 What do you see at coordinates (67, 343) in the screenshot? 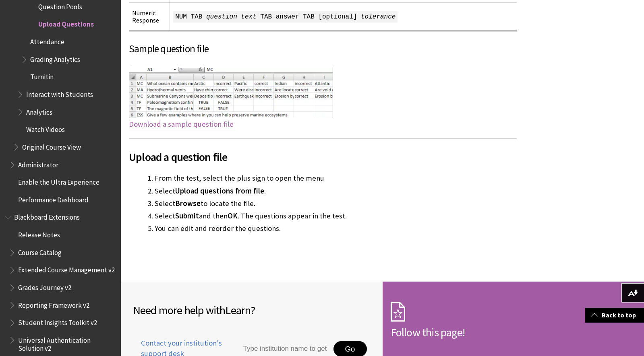
I see `span: Universal Authentication Solution v2` at bounding box center [67, 343].